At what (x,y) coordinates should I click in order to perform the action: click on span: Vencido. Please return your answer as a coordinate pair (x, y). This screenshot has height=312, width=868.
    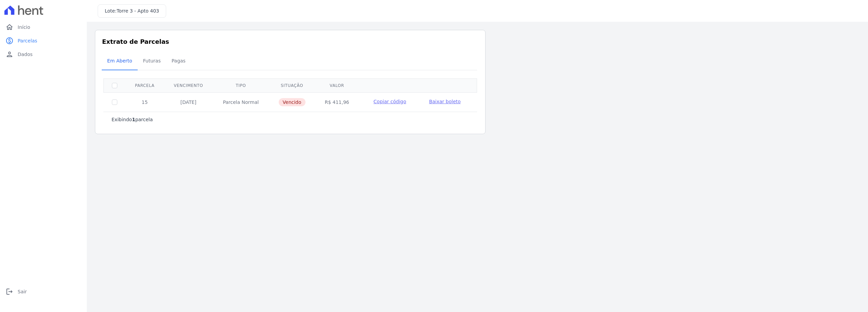
    Looking at the image, I should click on (292, 102).